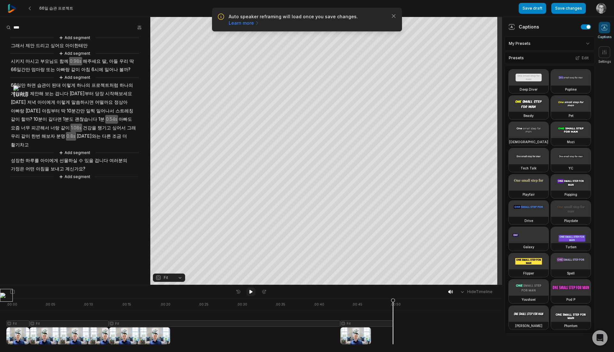 The image size is (614, 352). Describe the element at coordinates (63, 111) in the screenshot. I see `span: 딱` at that location.